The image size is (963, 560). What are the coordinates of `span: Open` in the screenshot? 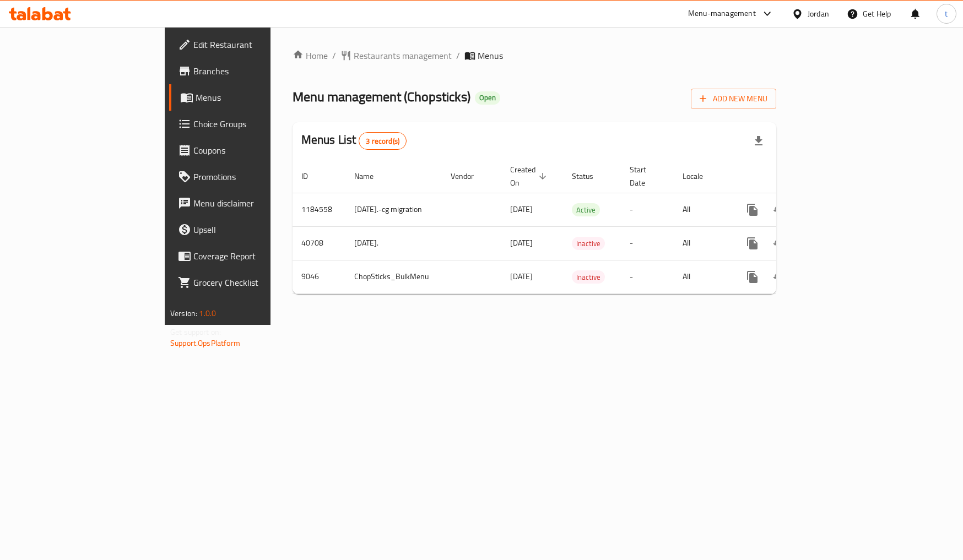 It's located at (488, 98).